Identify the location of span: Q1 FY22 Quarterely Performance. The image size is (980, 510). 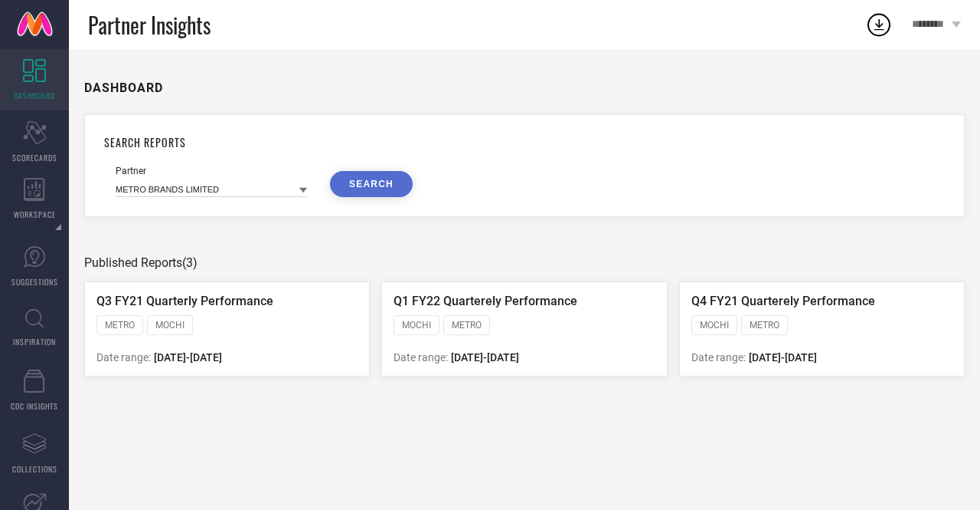
(485, 300).